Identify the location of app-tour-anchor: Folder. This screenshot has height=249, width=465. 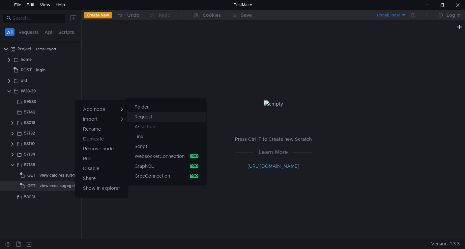
(141, 107).